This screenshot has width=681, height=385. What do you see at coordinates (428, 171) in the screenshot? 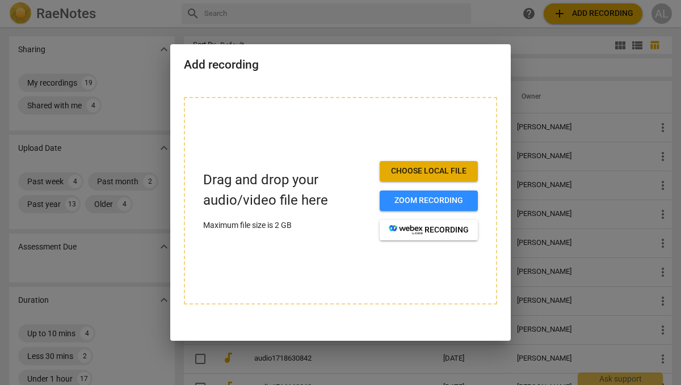
I see `span: Choose local file` at bounding box center [428, 171].